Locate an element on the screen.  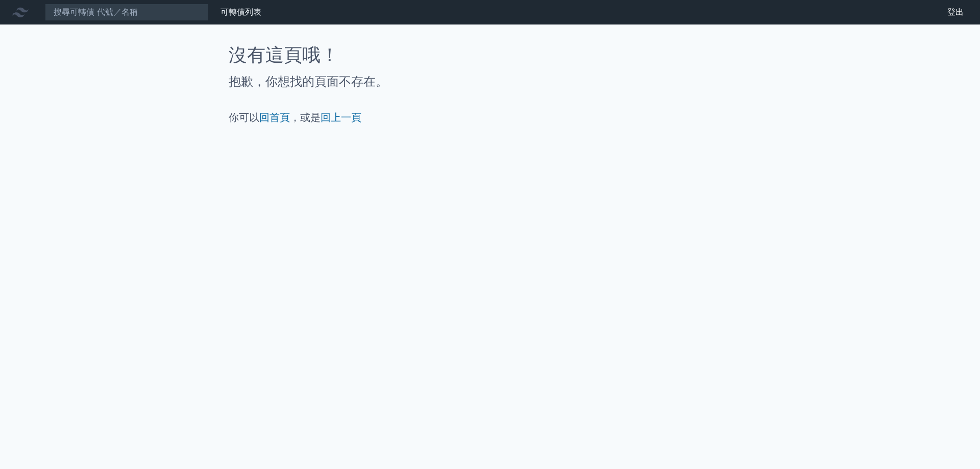
a: 登出 is located at coordinates (955, 12).